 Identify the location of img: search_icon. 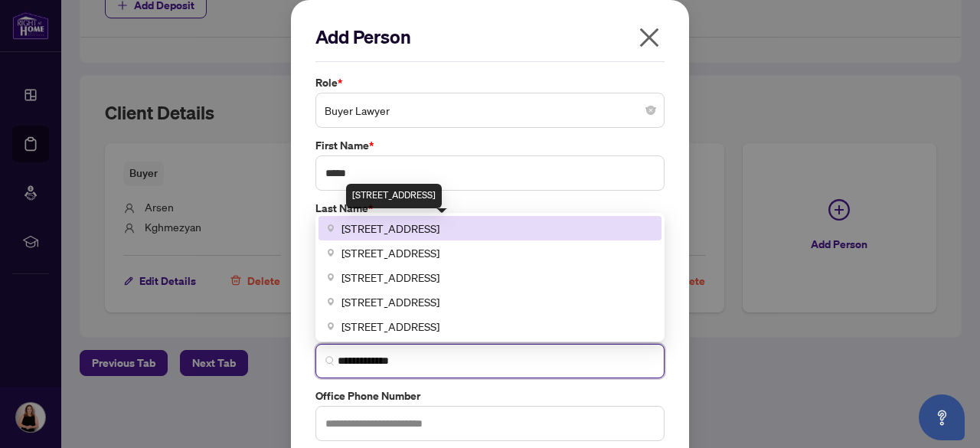
(330, 361).